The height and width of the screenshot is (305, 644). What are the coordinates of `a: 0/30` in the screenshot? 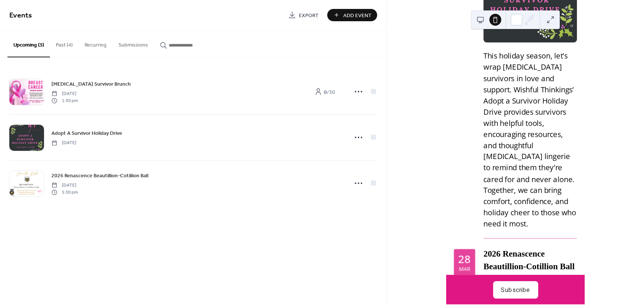 It's located at (325, 91).